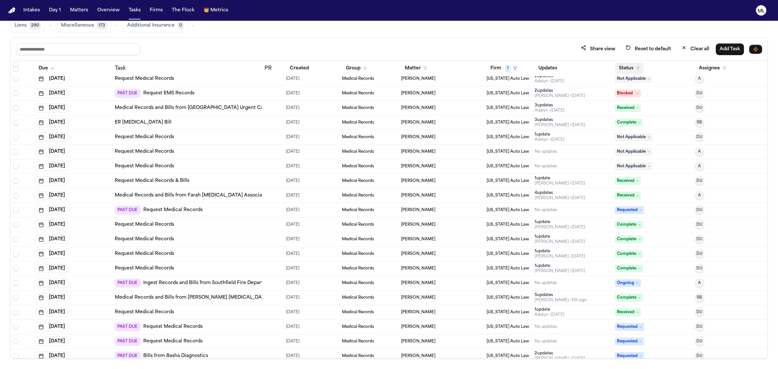 This screenshot has width=778, height=369. Describe the element at coordinates (78, 26) in the screenshot. I see `span: Miscellaneous` at that location.